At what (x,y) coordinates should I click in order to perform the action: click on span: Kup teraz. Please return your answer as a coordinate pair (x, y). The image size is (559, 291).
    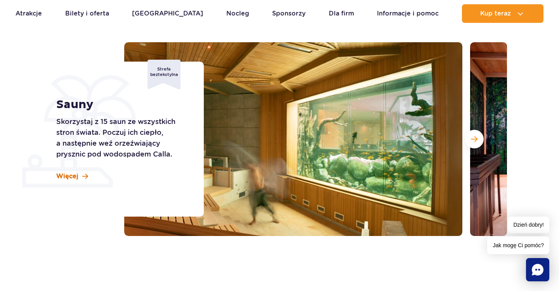
    Looking at the image, I should click on (495, 14).